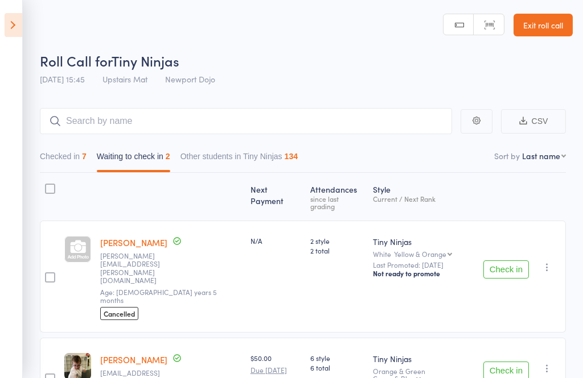 This screenshot has height=378, width=583. I want to click on button: CSV, so click(533, 121).